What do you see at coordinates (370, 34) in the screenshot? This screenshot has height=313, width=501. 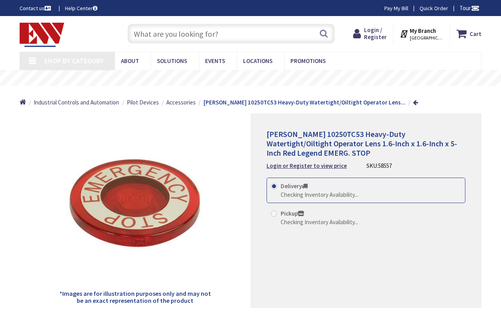 I see `a: Login / Register` at bounding box center [370, 34].